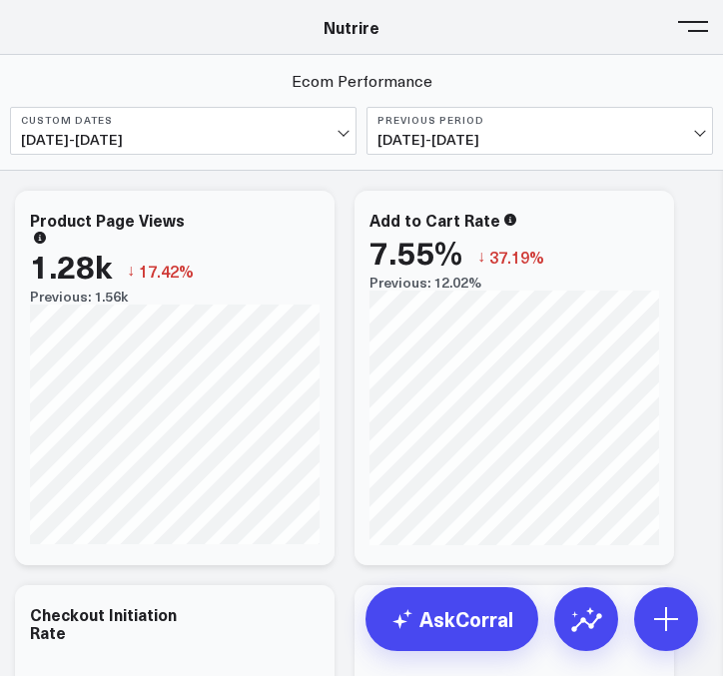 Image resolution: width=723 pixels, height=676 pixels. I want to click on a: AskCorral, so click(452, 619).